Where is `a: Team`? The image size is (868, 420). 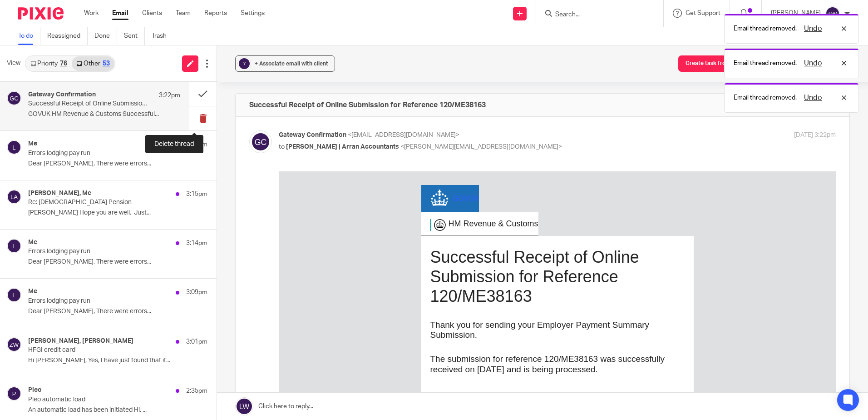
a: Team is located at coordinates (183, 13).